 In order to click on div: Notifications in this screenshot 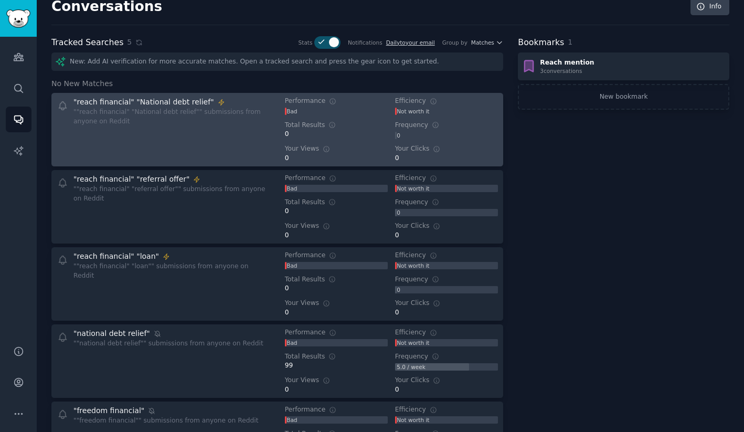, I will do `click(365, 42)`.